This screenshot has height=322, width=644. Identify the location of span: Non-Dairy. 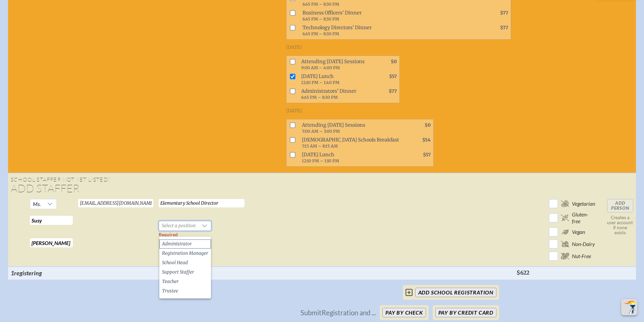
(583, 244).